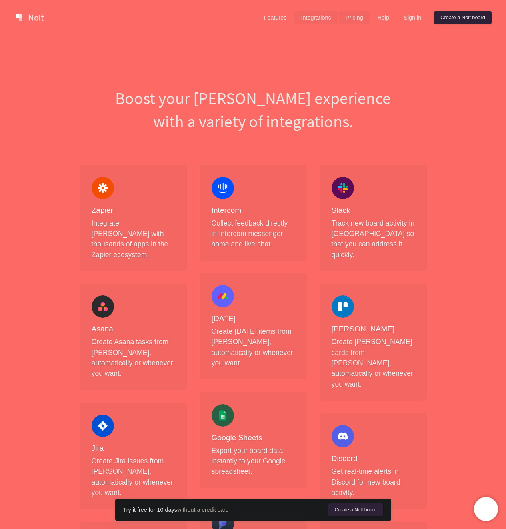 This screenshot has height=529, width=506. What do you see at coordinates (133, 448) in the screenshot?
I see `h4: Jira` at bounding box center [133, 448].